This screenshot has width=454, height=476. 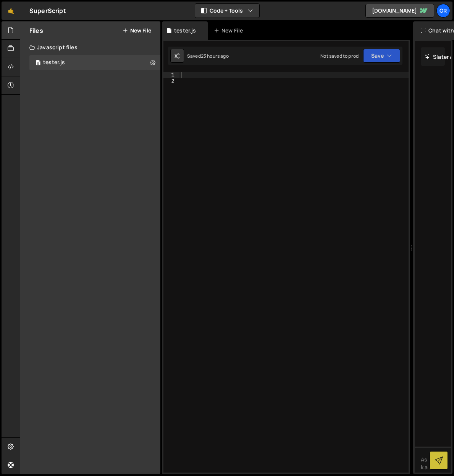 What do you see at coordinates (36, 30) in the screenshot?
I see `h2: Files` at bounding box center [36, 30].